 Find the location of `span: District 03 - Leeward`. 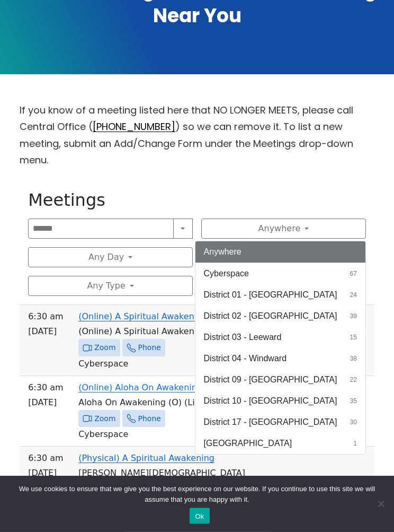

span: District 03 - Leeward is located at coordinates (243, 338).